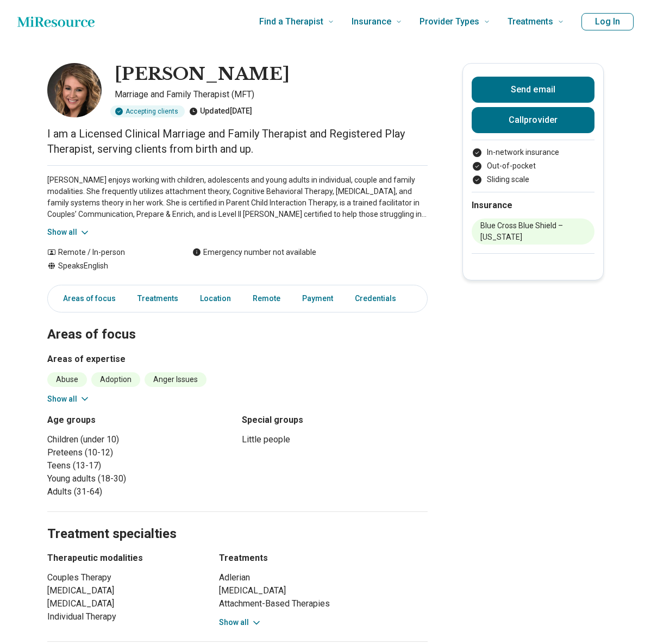  Describe the element at coordinates (176, 379) in the screenshot. I see `li: Anger Issues` at that location.